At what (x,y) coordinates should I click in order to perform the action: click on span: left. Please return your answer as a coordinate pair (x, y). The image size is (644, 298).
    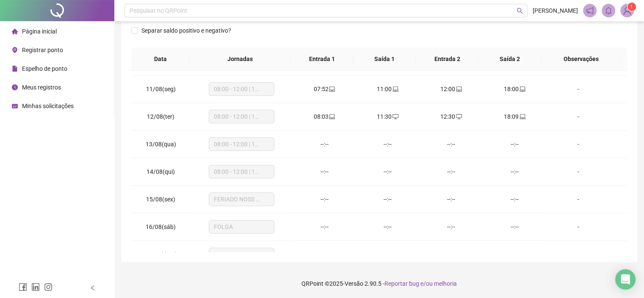
    Looking at the image, I should click on (93, 288).